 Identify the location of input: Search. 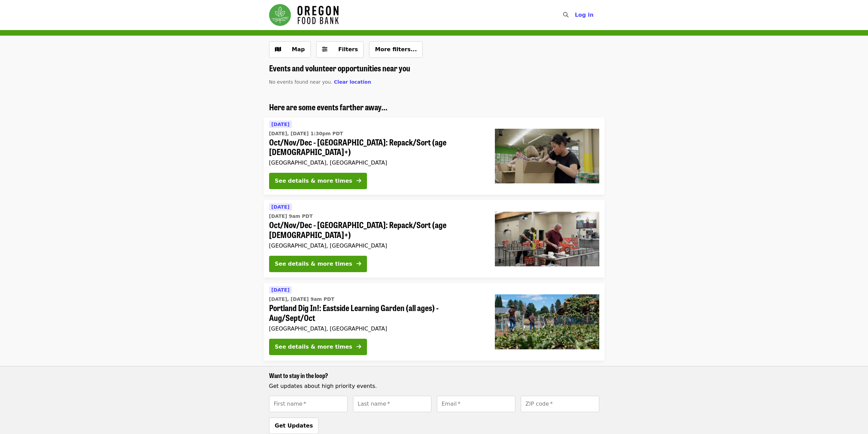
(575, 15).